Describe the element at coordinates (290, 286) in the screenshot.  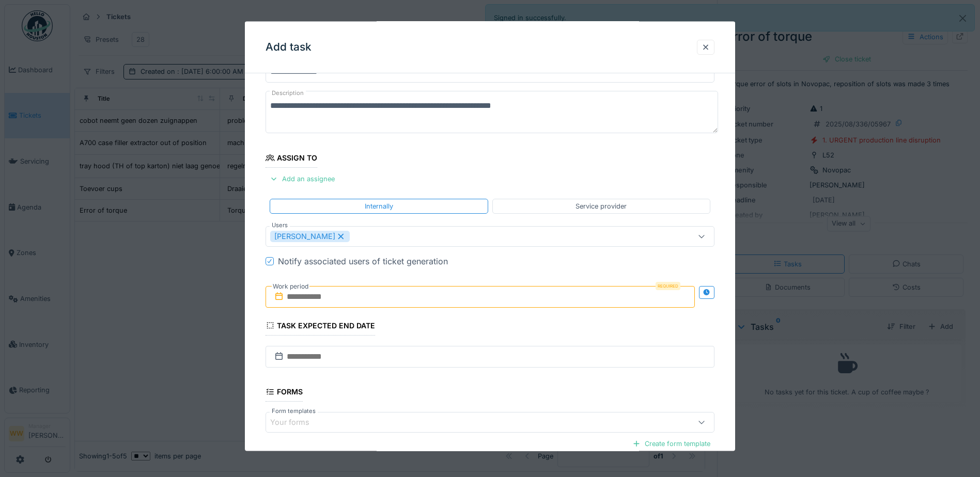
I see `label: Work period` at that location.